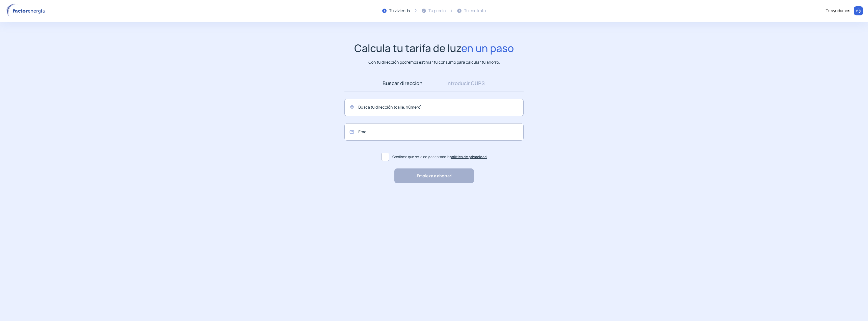 This screenshot has height=321, width=868. I want to click on span: Confirmo que he leído y aceptado la, so click(439, 156).